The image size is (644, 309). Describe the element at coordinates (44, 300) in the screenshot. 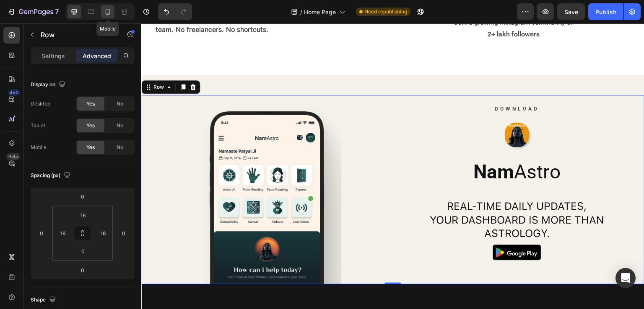

I see `div: Shape` at that location.